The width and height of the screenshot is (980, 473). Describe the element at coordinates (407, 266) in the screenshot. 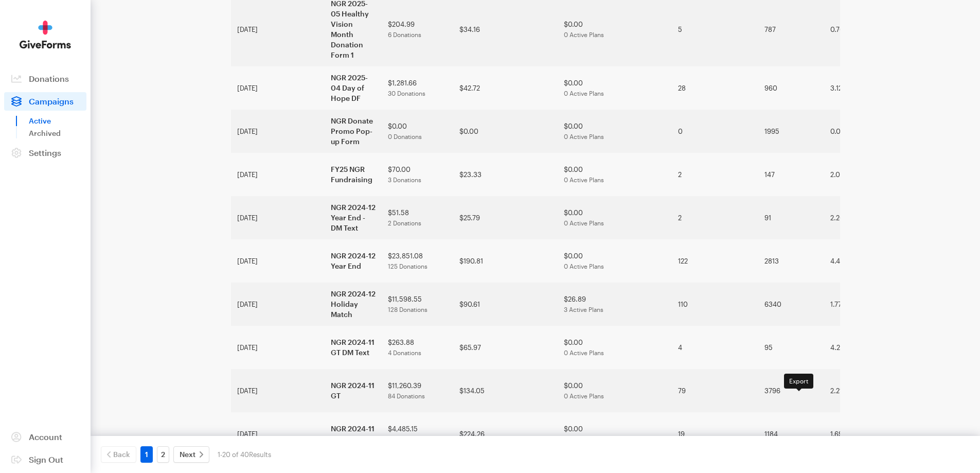

I see `span: 125 Donations` at that location.